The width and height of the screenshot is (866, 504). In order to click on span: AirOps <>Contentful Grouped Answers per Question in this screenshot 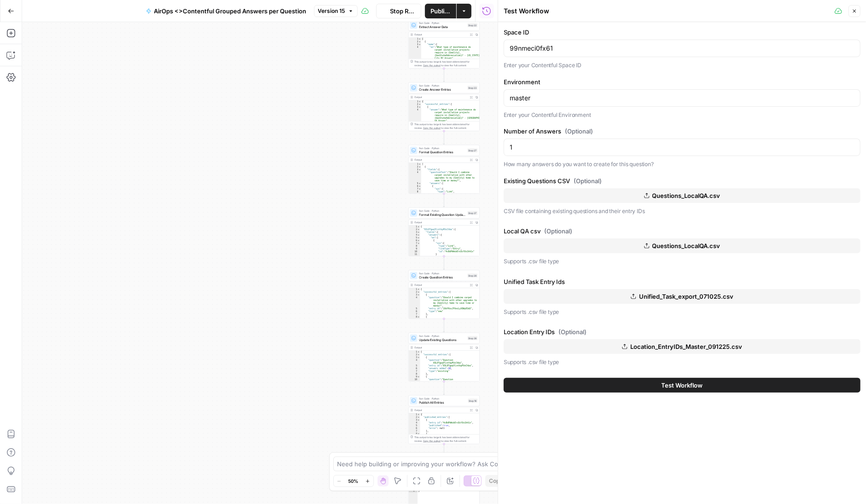, I will do `click(230, 11)`.